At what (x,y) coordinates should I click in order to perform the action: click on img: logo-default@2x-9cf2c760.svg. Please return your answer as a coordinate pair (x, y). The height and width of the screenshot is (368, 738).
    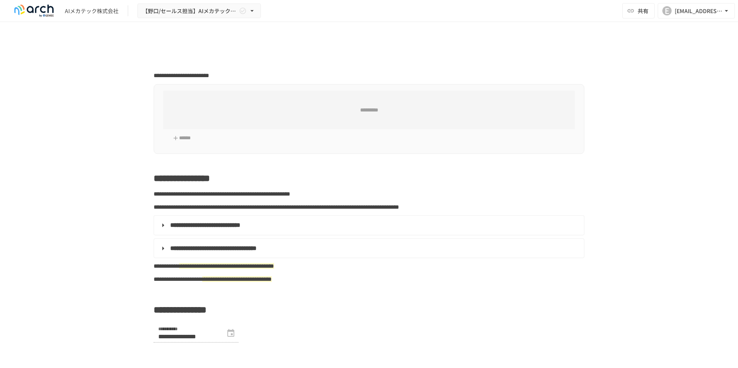
    Looking at the image, I should click on (34, 11).